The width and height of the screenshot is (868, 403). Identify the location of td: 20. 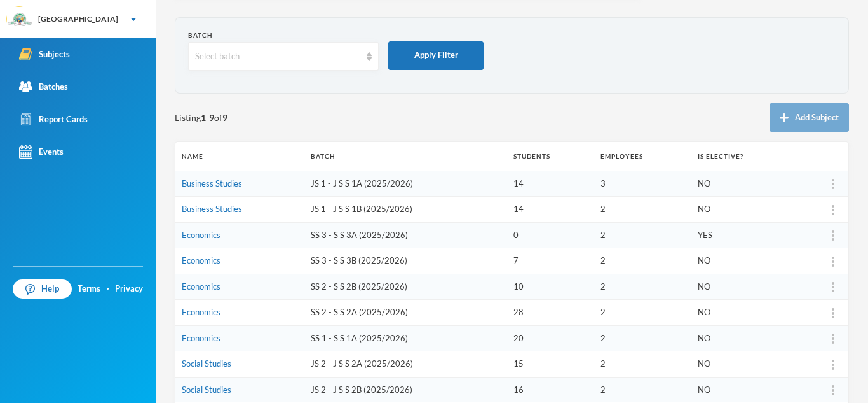
(551, 338).